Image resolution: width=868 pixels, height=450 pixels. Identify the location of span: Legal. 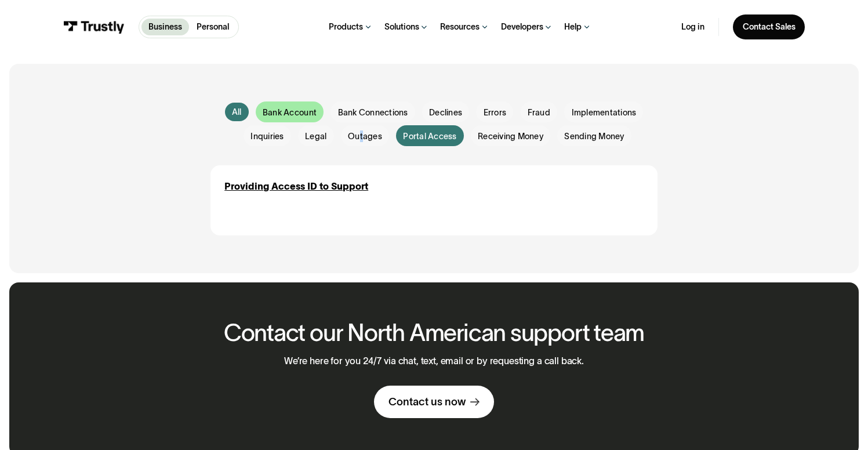
(316, 136).